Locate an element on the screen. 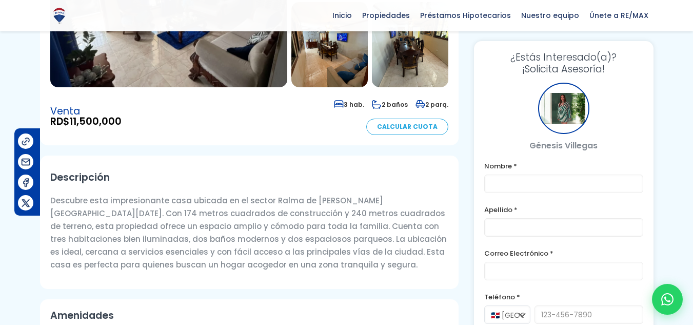  span: Inicio is located at coordinates (342, 15).